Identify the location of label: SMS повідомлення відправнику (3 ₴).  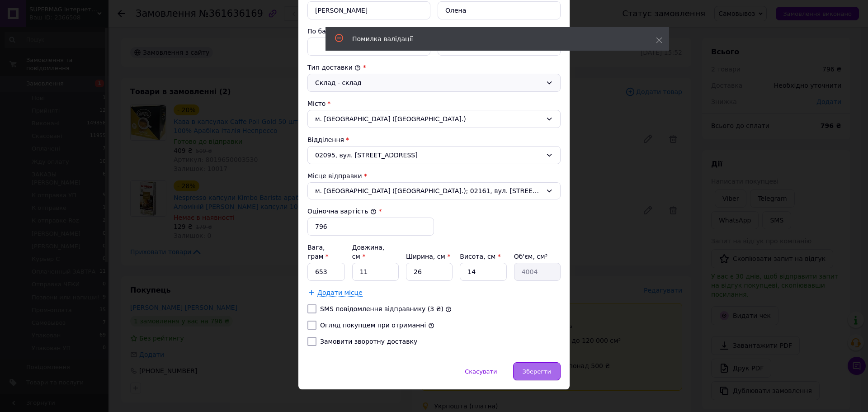
(382, 309).